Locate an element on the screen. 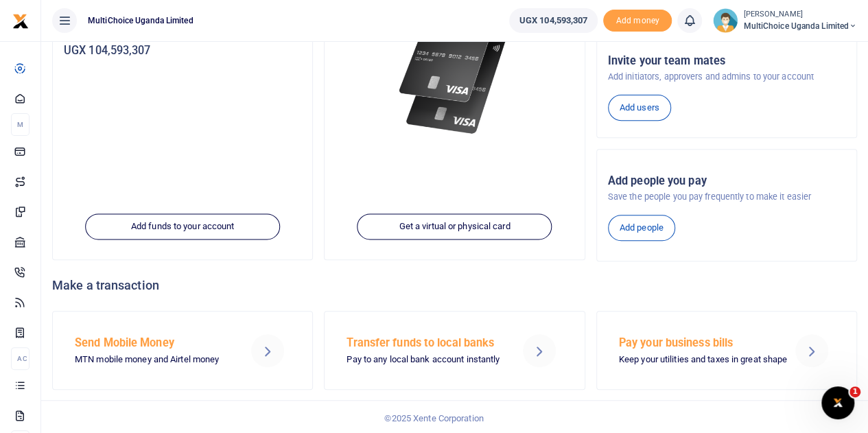  li: Ac is located at coordinates (20, 358).